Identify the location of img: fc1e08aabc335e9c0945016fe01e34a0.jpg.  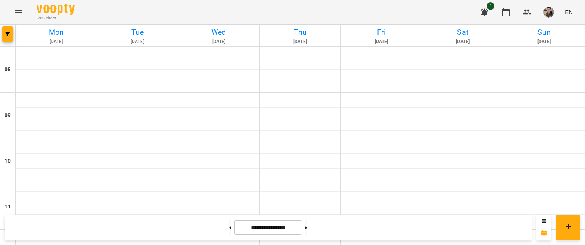
(549, 12).